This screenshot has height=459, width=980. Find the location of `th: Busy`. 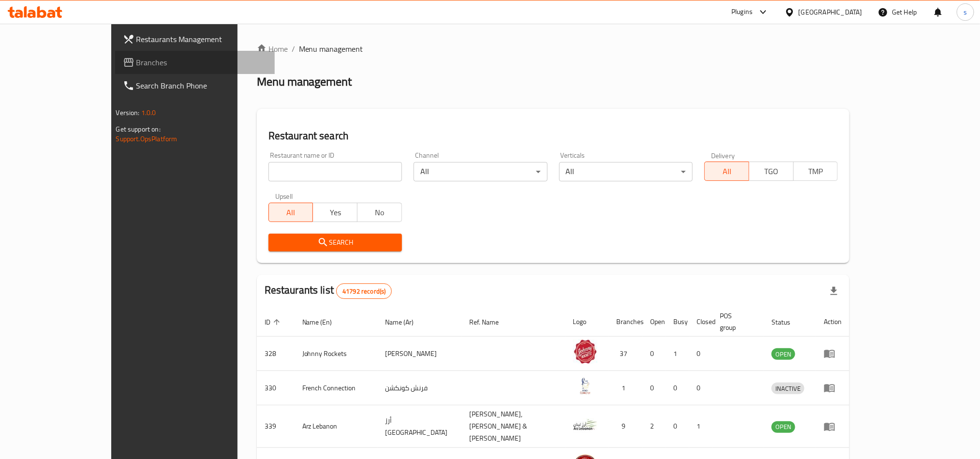

th: Busy is located at coordinates (678, 322).